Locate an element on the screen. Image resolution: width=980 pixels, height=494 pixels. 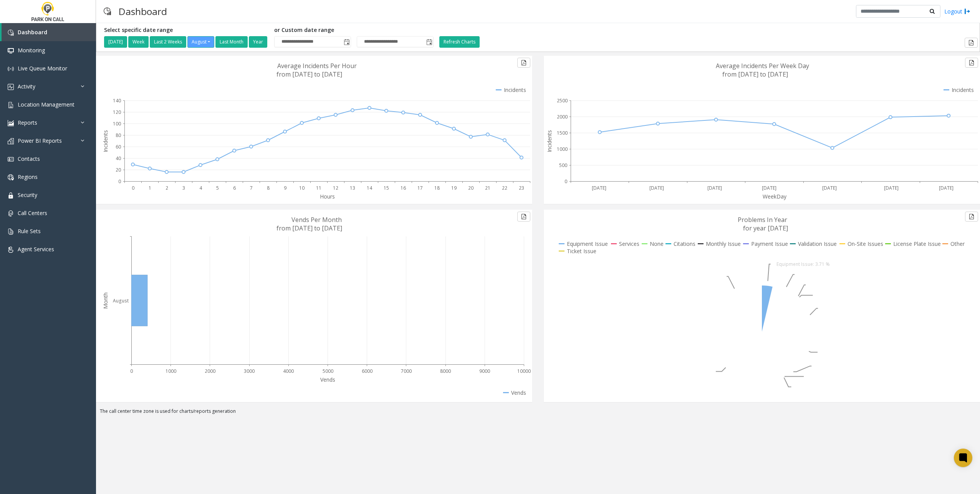
text: 22 is located at coordinates (505, 188).